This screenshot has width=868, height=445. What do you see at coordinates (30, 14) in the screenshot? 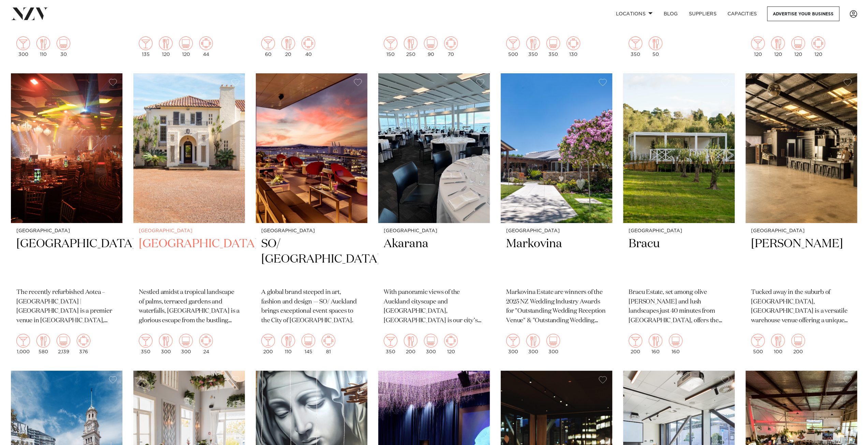
I see `img: nzv-logo.png` at bounding box center [30, 14].